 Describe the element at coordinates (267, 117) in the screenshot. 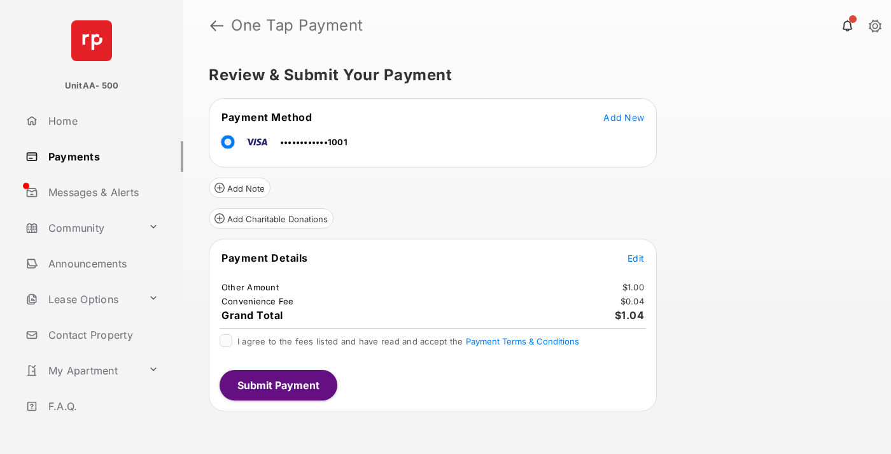

I see `span: Payment Method` at that location.